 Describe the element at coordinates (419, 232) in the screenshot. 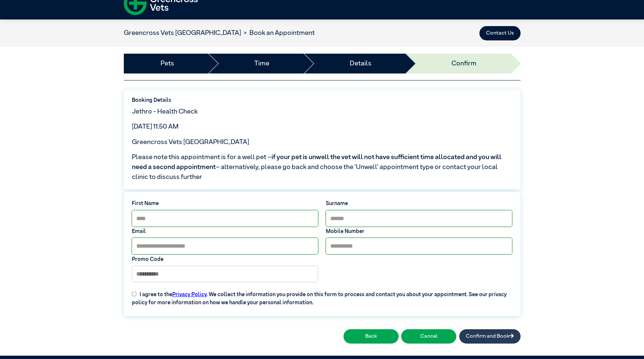

I see `label: Mobile Number` at that location.